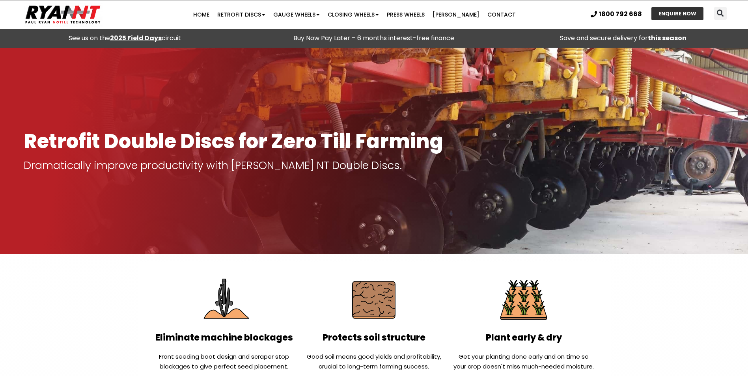 The image size is (748, 376). I want to click on div: See us on the circuit, so click(125, 38).